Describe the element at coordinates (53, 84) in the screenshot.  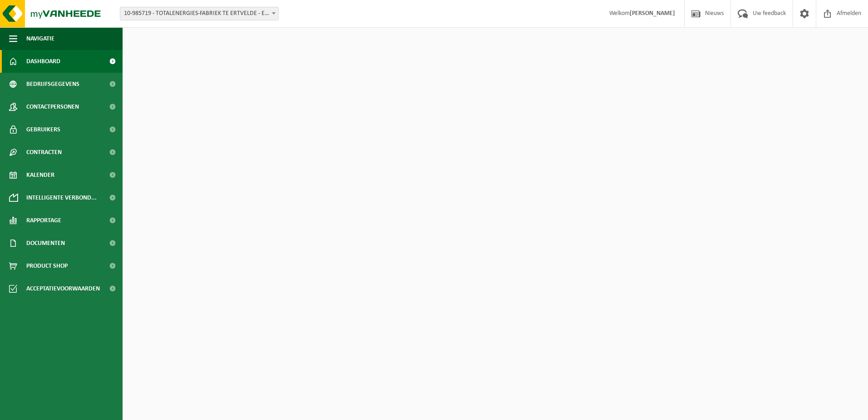
I see `span: Bedrijfsgegevens` at that location.